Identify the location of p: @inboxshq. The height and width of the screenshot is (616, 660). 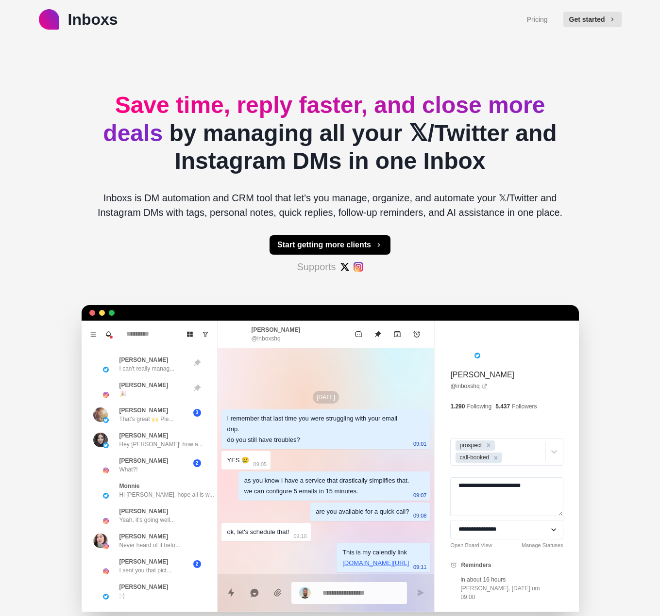
(266, 339).